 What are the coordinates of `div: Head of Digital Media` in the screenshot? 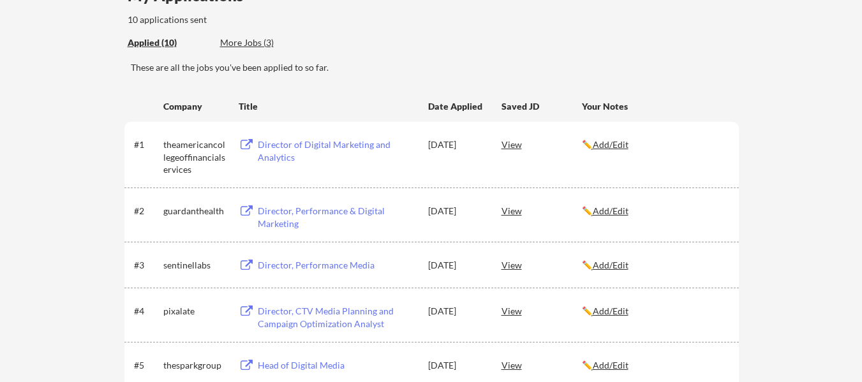 It's located at (337, 366).